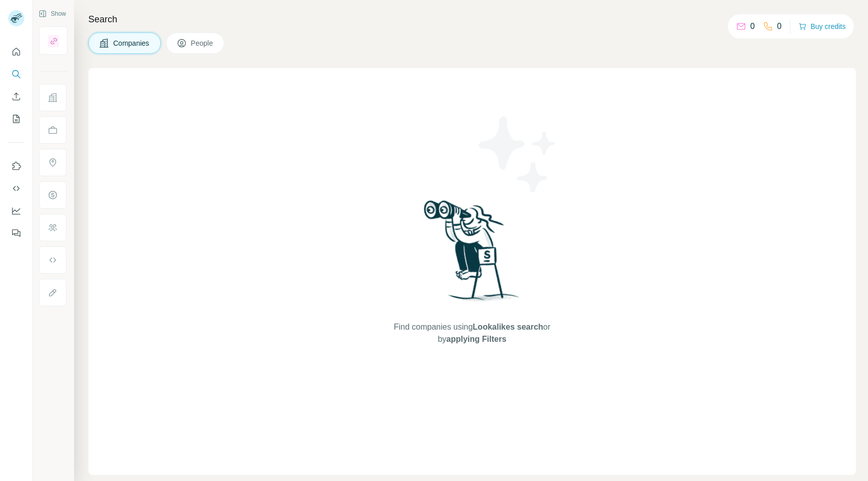  Describe the element at coordinates (131, 43) in the screenshot. I see `span: Companies` at that location.